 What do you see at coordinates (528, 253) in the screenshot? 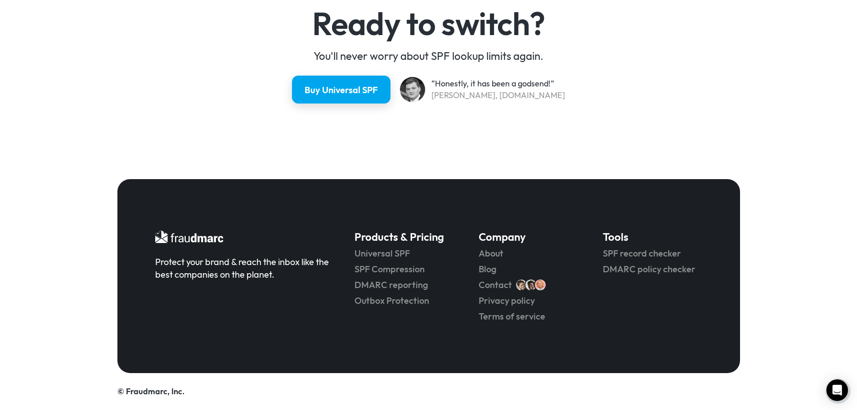
I see `a: About` at bounding box center [528, 253].